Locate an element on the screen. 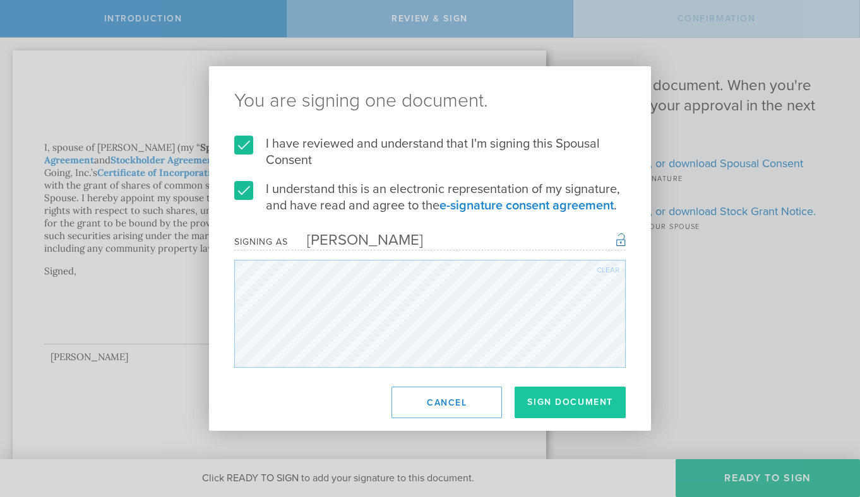 This screenshot has width=860, height=497. label: I have reviewed and understand that I'm signing this Spousal Consent is located at coordinates (430, 152).